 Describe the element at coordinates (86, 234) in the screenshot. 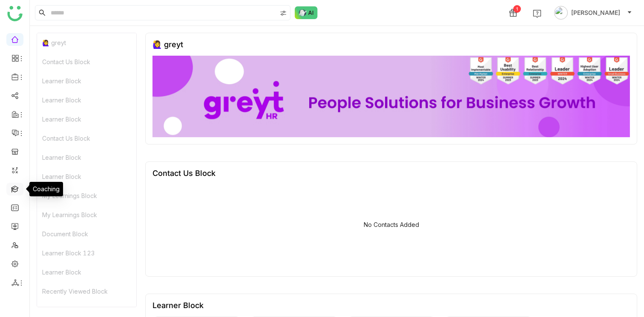

I see `div: Document Block` at that location.